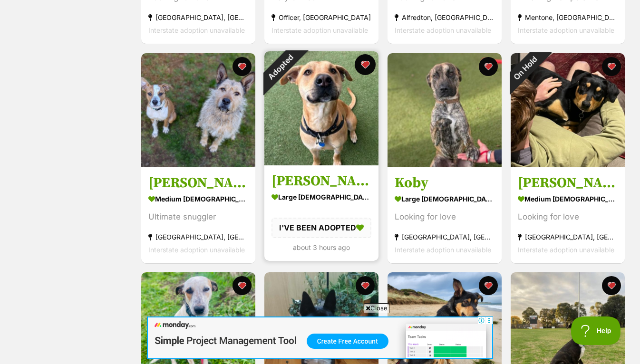 Image resolution: width=640 pixels, height=364 pixels. Describe the element at coordinates (198, 216) in the screenshot. I see `div: Ultimate snuggler` at that location.